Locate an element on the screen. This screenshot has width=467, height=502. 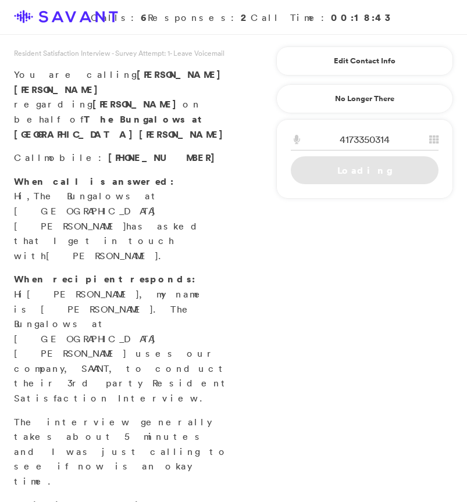
a: Loading is located at coordinates (365, 170).